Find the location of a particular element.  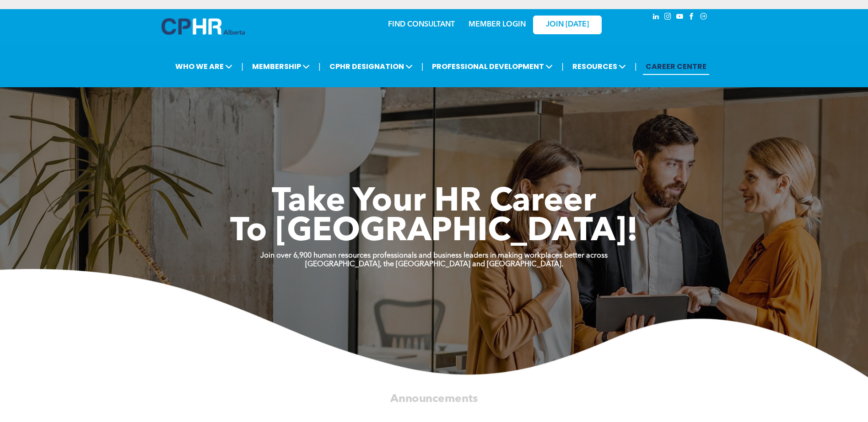

strong: Join over 6,900 human resources professionals and business leaders in making workplaces better ac... is located at coordinates (434, 256).